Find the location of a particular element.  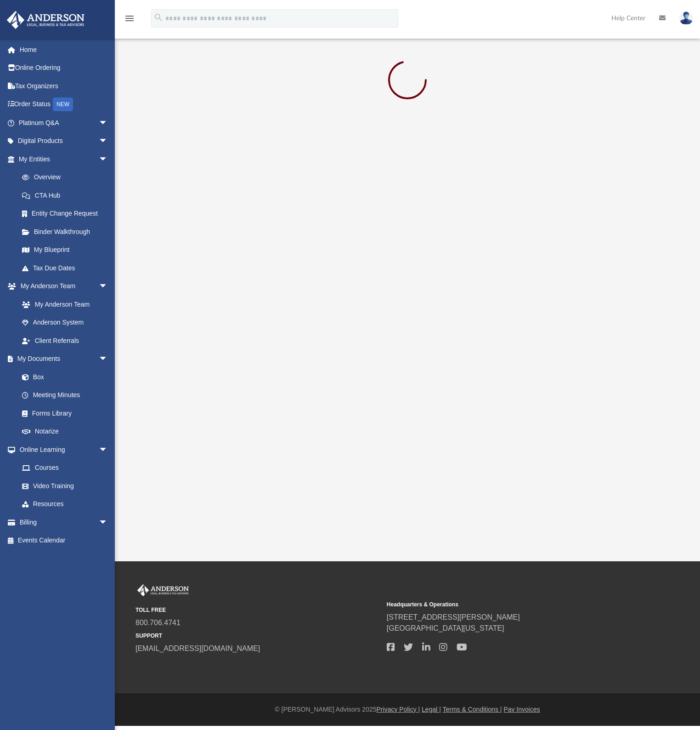

a: Tax Due Dates is located at coordinates (67, 268).